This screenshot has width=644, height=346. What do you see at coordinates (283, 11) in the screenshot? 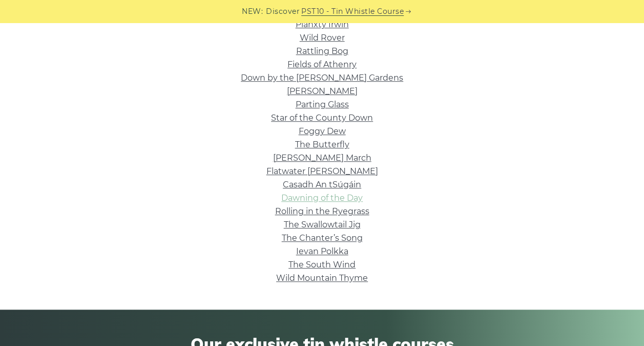
I see `span: Discover` at bounding box center [283, 11].